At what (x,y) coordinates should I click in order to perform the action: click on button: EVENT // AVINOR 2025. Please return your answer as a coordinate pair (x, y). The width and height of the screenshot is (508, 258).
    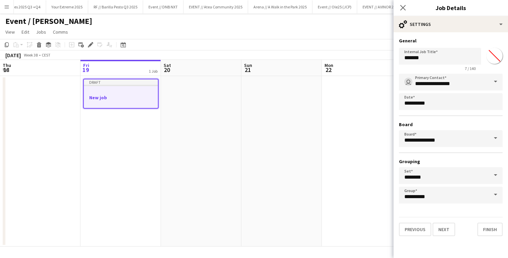
    Looking at the image, I should click on (381, 7).